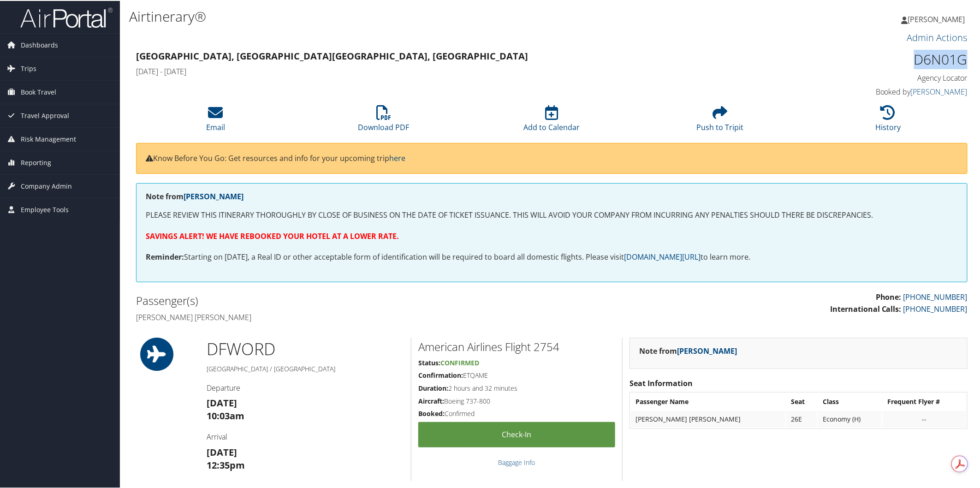  Describe the element at coordinates (45, 209) in the screenshot. I see `span: Employee Tools` at that location.